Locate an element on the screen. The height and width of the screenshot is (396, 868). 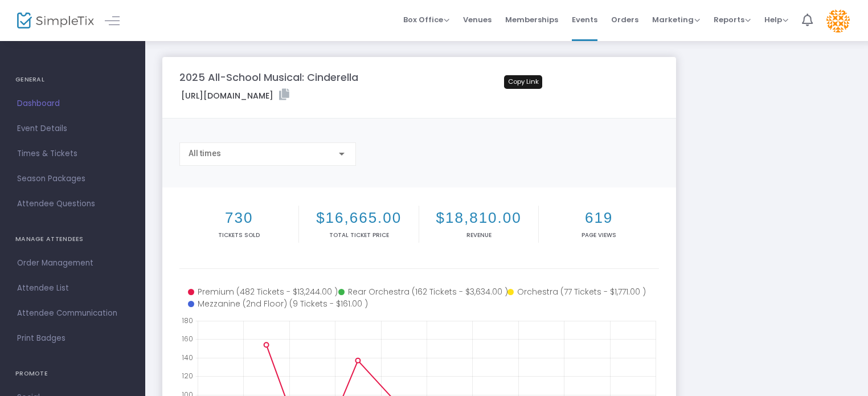
span: Orders is located at coordinates (625, 19).